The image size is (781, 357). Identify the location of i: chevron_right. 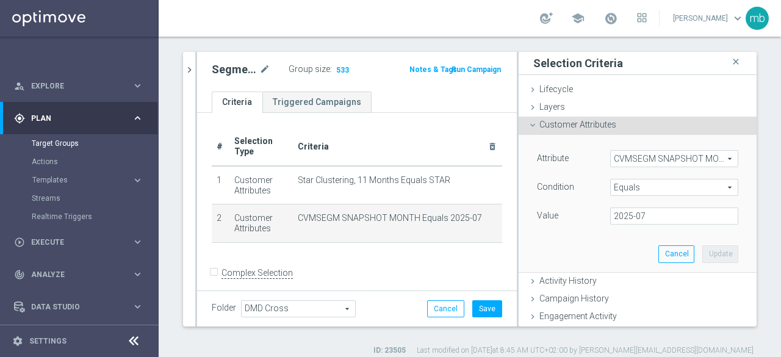
(189, 70).